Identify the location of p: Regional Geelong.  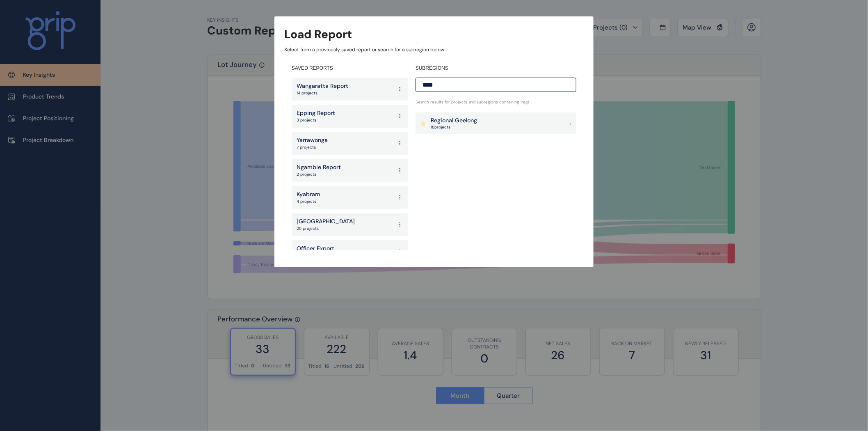
(454, 121).